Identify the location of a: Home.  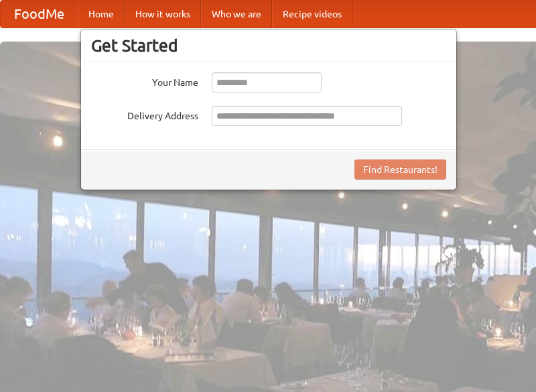
(101, 14).